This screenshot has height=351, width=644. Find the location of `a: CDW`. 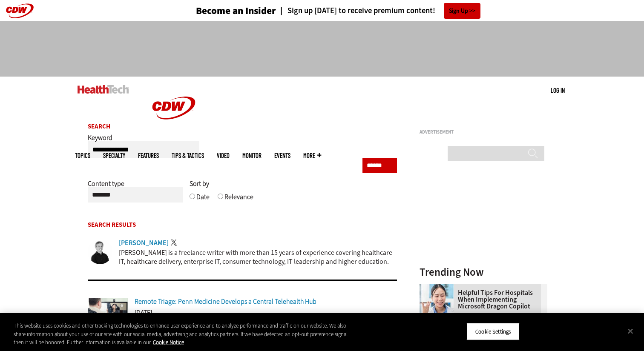

a: CDW is located at coordinates (173, 137).